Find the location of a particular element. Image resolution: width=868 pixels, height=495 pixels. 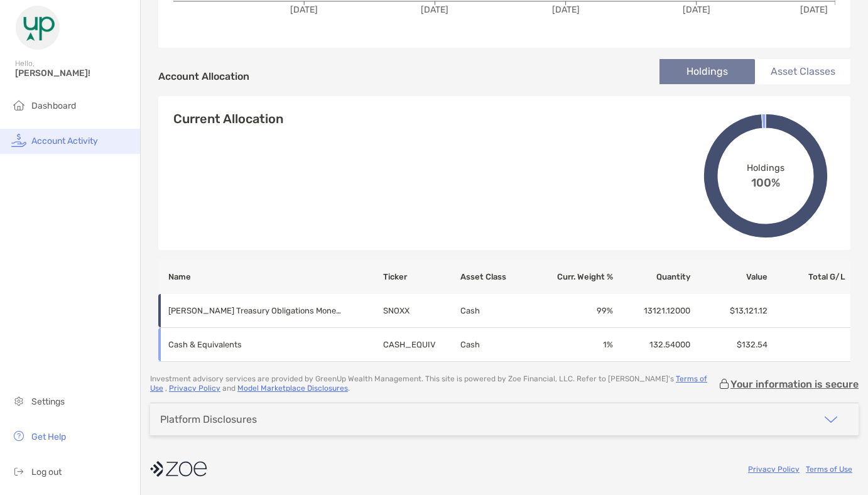

span: Settings is located at coordinates (47, 402).